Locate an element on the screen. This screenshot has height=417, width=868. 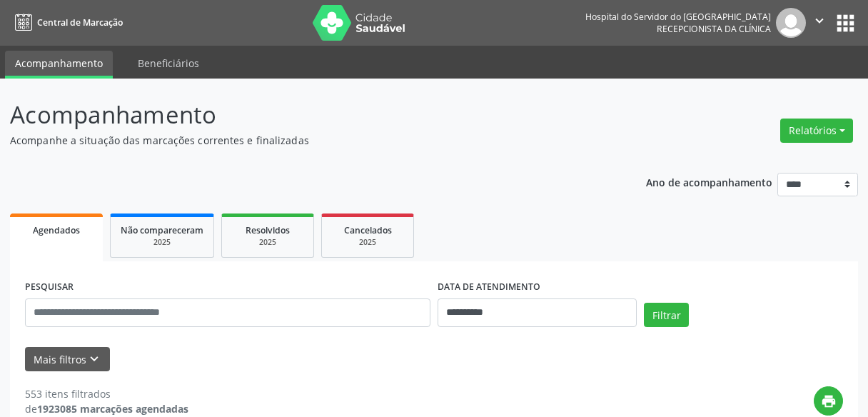
label: DATA DE ATENDIMENTO is located at coordinates (489, 287).